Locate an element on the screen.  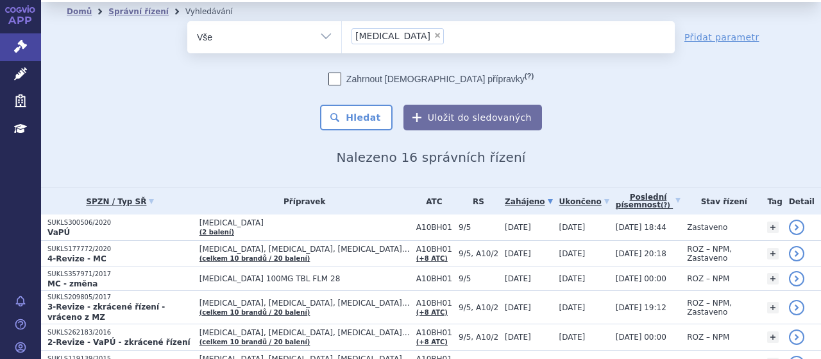
p: SUKLS262183/2016 is located at coordinates (120, 332).